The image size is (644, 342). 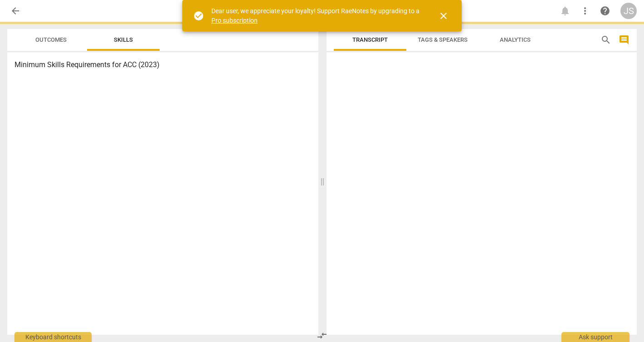 I want to click on a: Pro subscription, so click(x=235, y=20).